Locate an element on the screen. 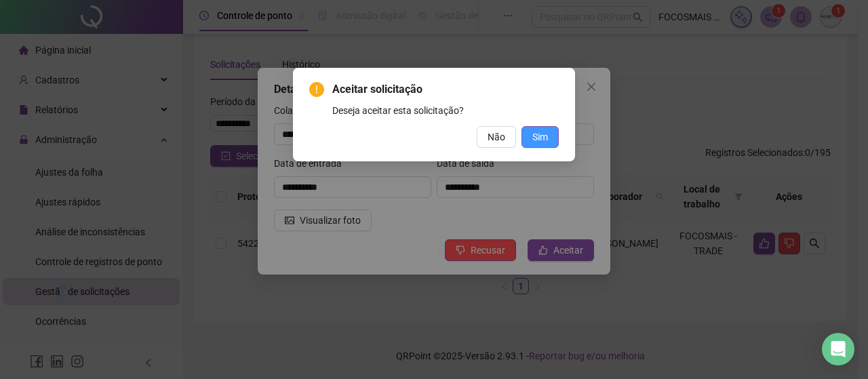 This screenshot has height=379, width=868. span: Sim is located at coordinates (540, 137).